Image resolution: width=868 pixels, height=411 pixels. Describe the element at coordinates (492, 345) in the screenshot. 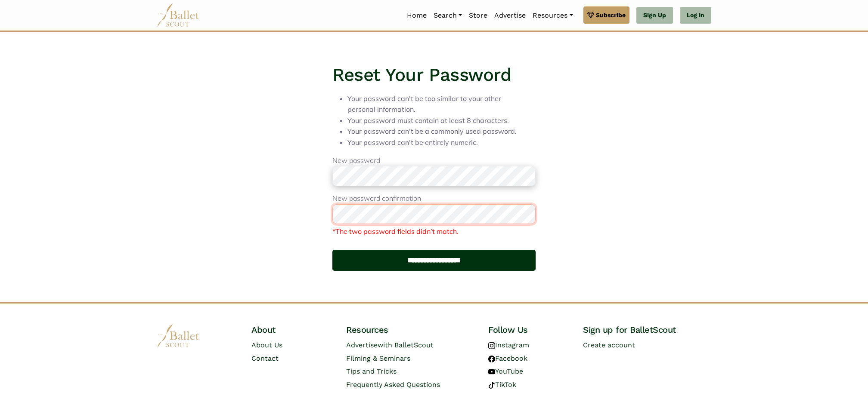

I see `img: instagram logo` at that location.